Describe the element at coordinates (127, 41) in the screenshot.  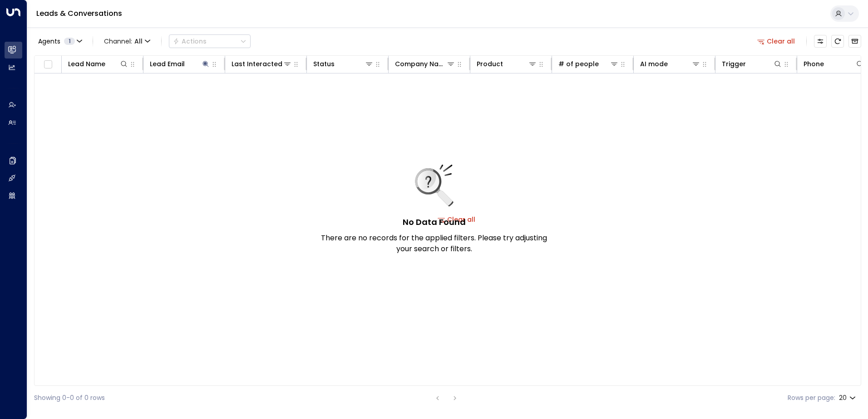
I see `span: Channel:` at that location.